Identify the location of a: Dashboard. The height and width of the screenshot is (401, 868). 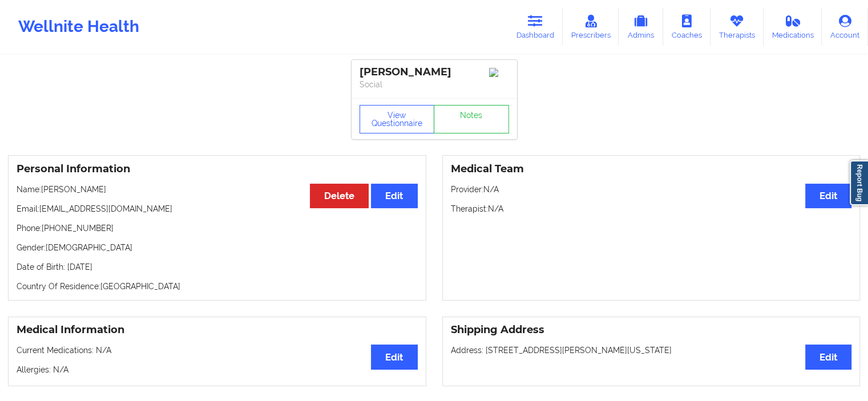
(535, 27).